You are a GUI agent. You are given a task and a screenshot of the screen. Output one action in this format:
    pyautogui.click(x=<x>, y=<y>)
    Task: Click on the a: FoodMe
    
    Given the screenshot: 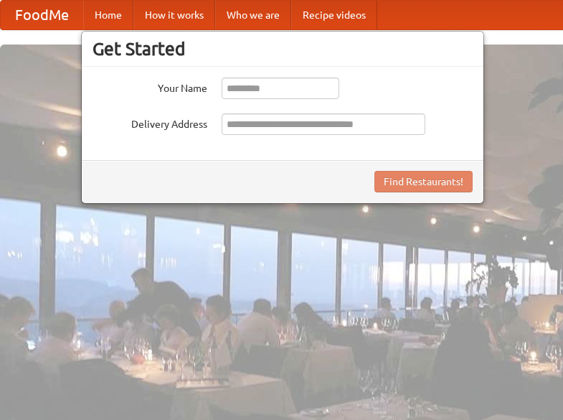 What is the action you would take?
    pyautogui.click(x=42, y=15)
    